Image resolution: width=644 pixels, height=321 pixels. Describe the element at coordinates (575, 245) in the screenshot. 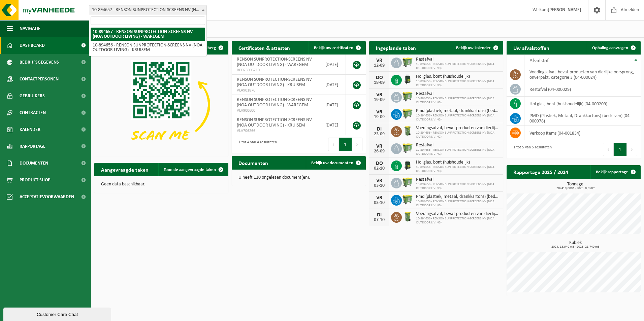

I see `h3: Kubiek` at that location.